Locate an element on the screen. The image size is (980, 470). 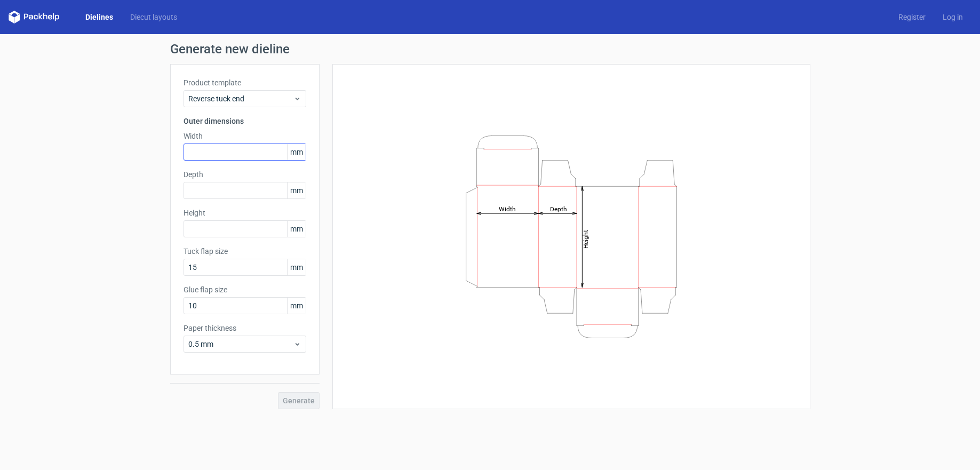
a: Dielines is located at coordinates (99, 17).